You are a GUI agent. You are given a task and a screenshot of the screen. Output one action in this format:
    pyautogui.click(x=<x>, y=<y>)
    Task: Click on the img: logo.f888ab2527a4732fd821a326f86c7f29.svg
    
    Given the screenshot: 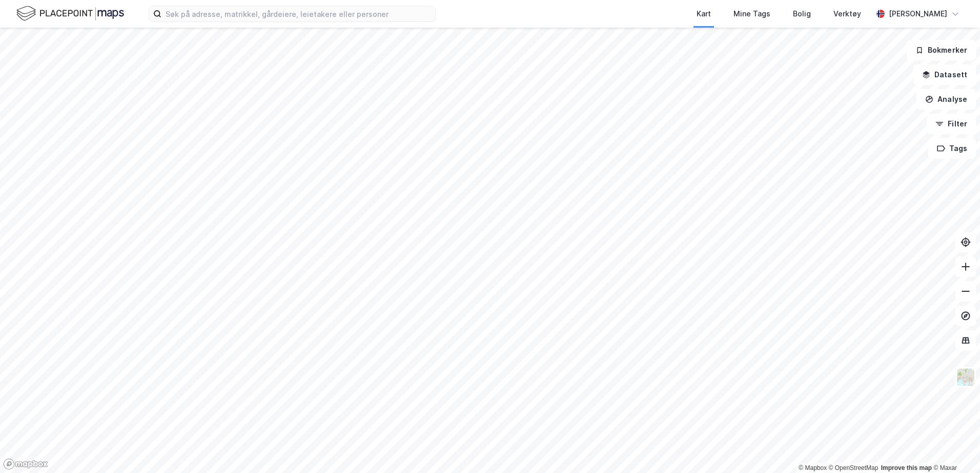 What is the action you would take?
    pyautogui.click(x=70, y=13)
    